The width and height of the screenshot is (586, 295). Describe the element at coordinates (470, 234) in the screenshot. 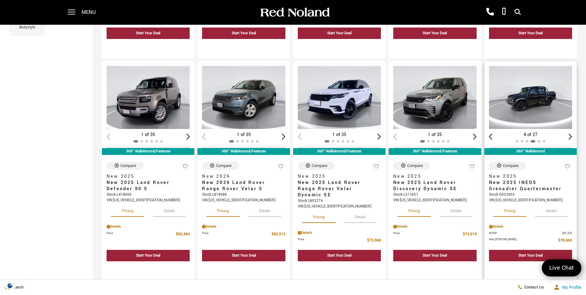

I see `span: $74,519` at that location.